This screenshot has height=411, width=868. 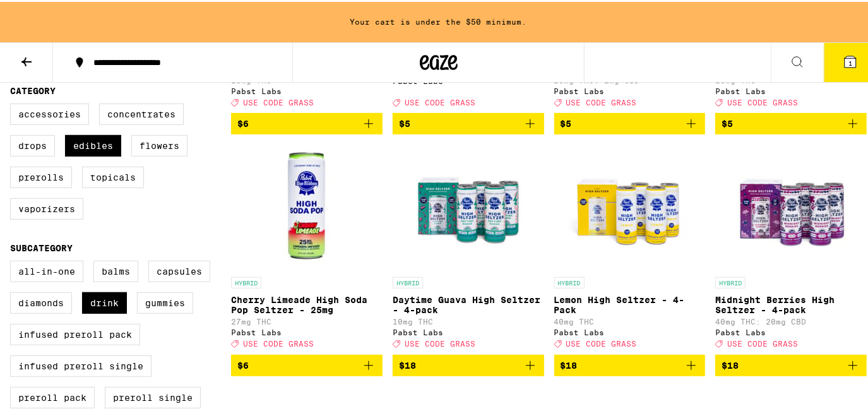 What do you see at coordinates (307, 320) in the screenshot?
I see `p: 27mg THC` at bounding box center [307, 320].